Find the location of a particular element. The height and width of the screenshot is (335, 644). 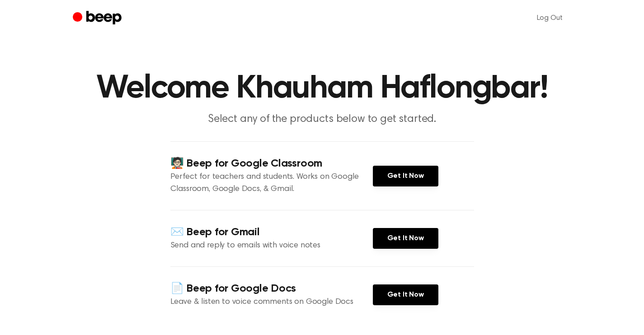

p: Perfect for teachers and students. Works on Google Classroom, Google Docs, & Gmail. is located at coordinates (272, 183).